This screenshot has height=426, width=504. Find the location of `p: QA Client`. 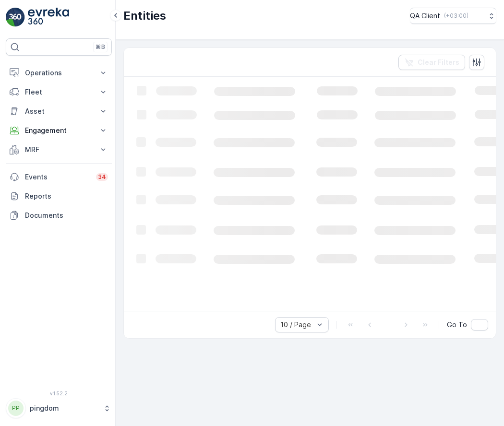

p: QA Client is located at coordinates (425, 16).